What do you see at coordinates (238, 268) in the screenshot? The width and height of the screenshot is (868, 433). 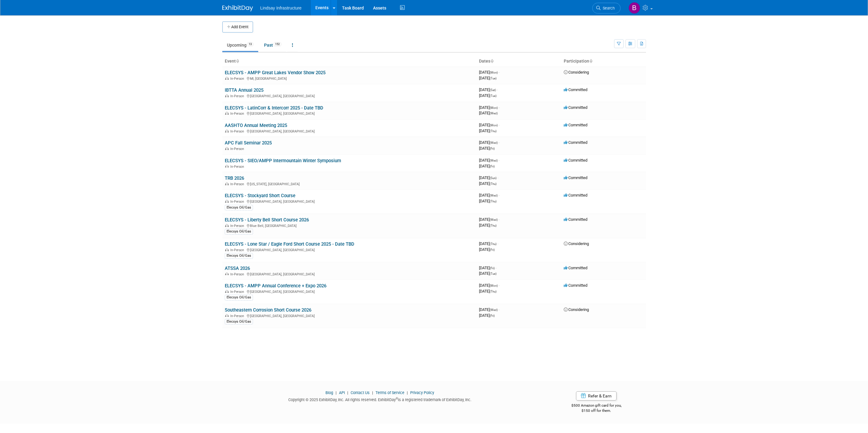 I see `a: ATSSA 2026` at bounding box center [238, 268].